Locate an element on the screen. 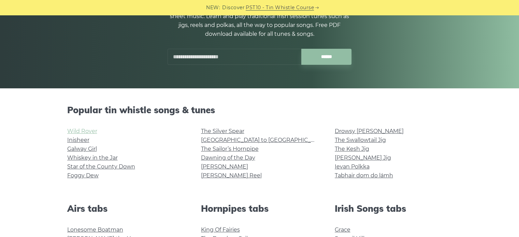 Image resolution: width=519 pixels, height=237 pixels. a: The Sailor’s Hornpipe is located at coordinates (229, 149).